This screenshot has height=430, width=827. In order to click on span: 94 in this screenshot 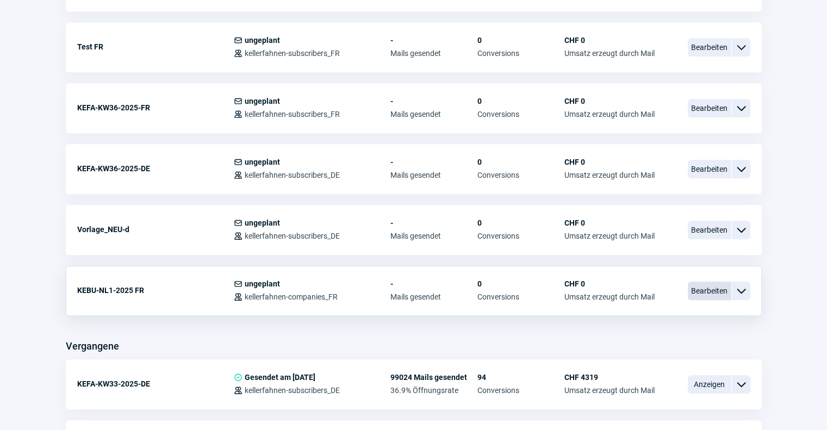, I will do `click(521, 377)`.